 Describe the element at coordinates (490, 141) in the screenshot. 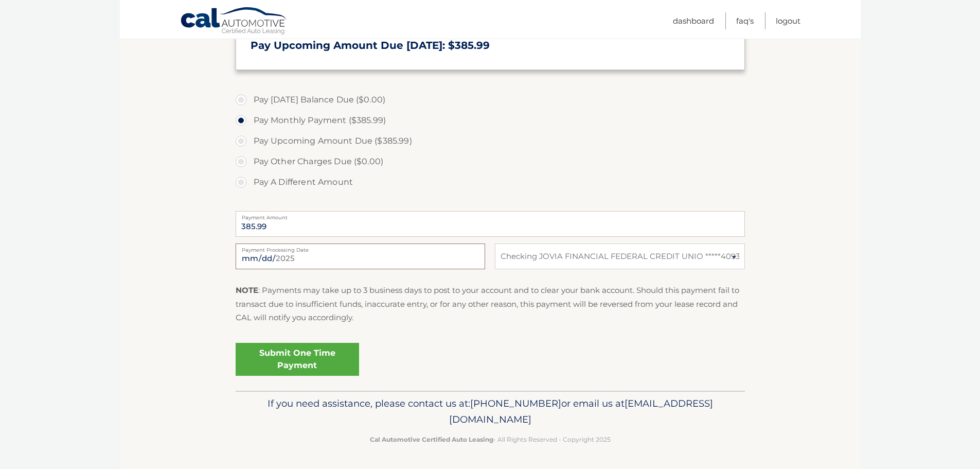

I see `label: Pay Upcoming Amount Due ($385.99)` at that location.